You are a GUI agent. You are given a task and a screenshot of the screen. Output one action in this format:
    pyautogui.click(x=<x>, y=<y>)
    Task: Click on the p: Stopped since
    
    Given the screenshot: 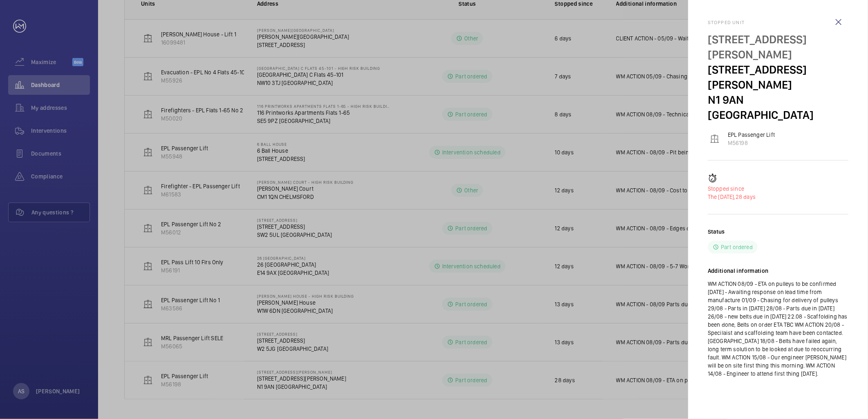 What is the action you would take?
    pyautogui.click(x=778, y=188)
    